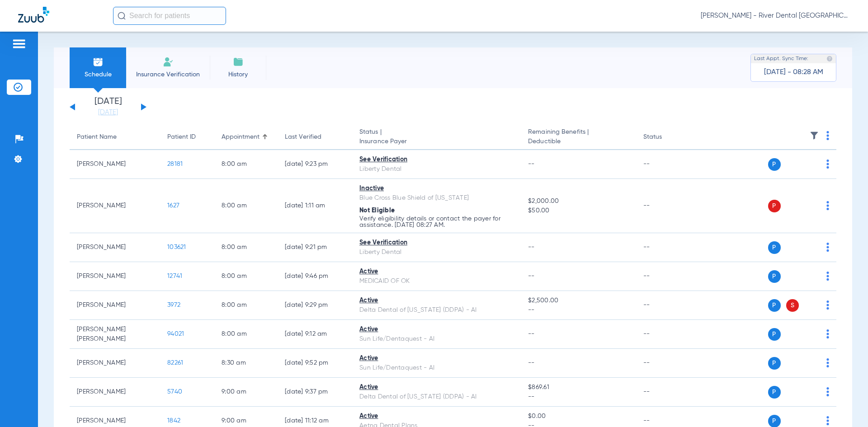  I want to click on span: 1842, so click(173, 421).